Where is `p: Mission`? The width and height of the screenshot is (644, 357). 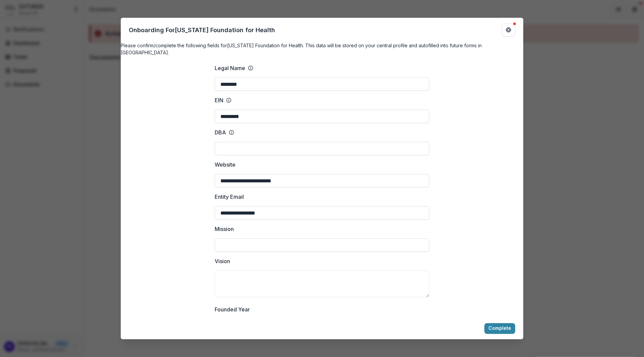
p: Mission is located at coordinates (224, 229).